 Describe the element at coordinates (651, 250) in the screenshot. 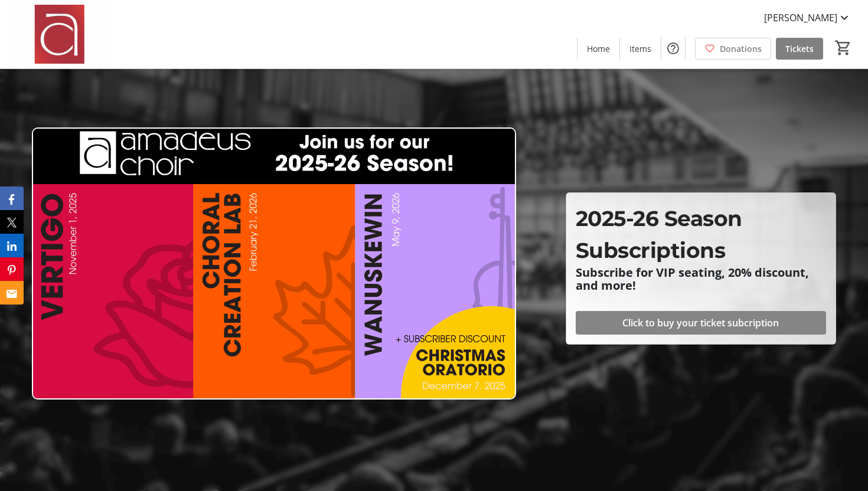

I see `span: Subscriptions` at that location.